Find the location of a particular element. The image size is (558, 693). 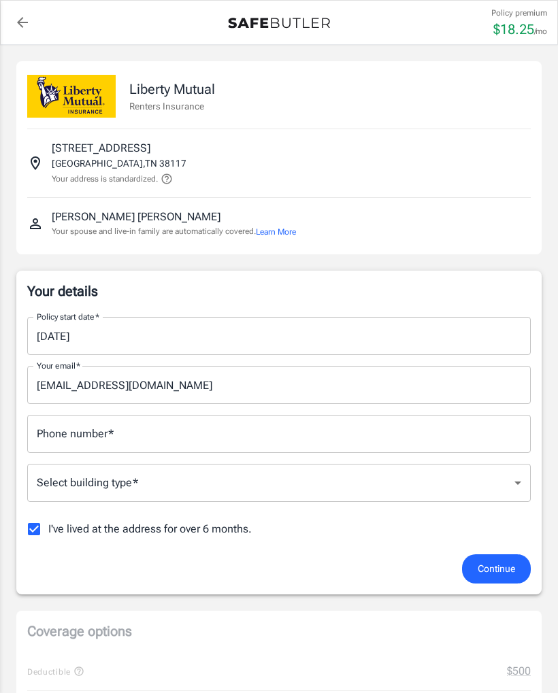

svg: Insured person is located at coordinates (35, 224).